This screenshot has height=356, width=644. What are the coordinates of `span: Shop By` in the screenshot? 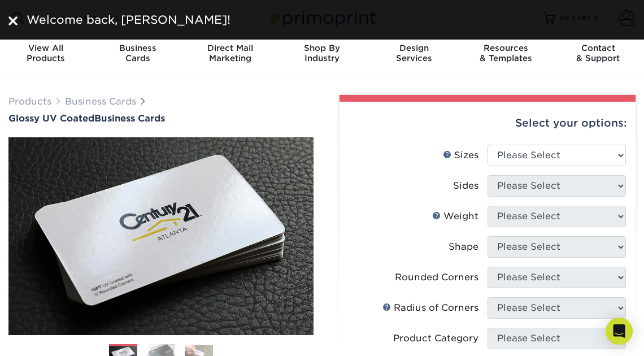 It's located at (322, 48).